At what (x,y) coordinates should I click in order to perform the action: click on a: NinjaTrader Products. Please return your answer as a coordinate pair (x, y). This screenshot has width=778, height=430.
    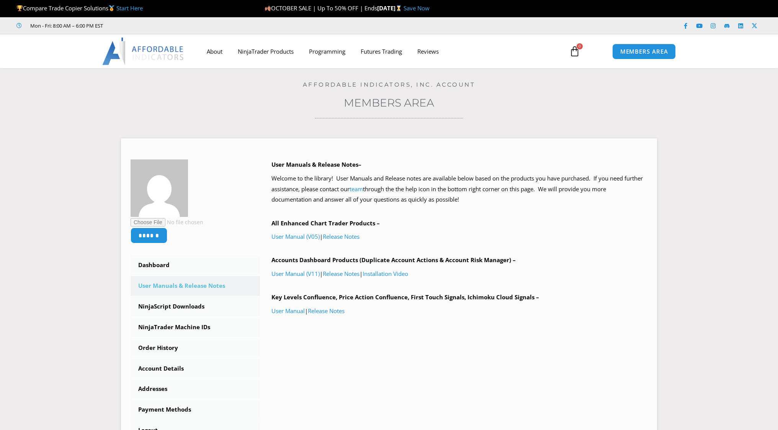
    Looking at the image, I should click on (266, 51).